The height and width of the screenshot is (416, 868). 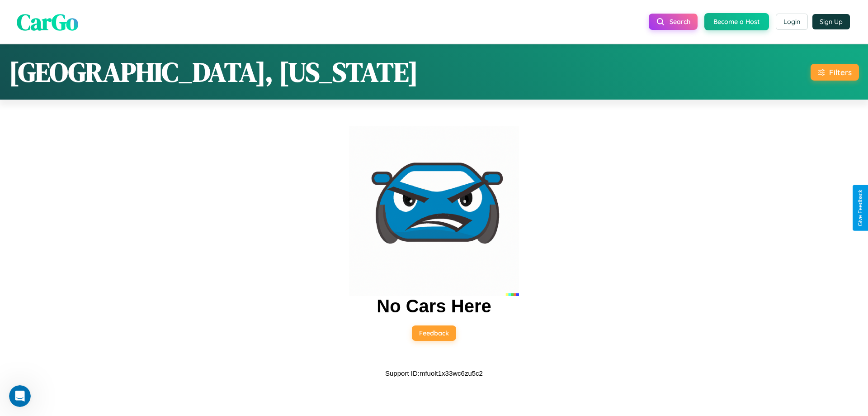 I want to click on span: CarGo, so click(x=47, y=22).